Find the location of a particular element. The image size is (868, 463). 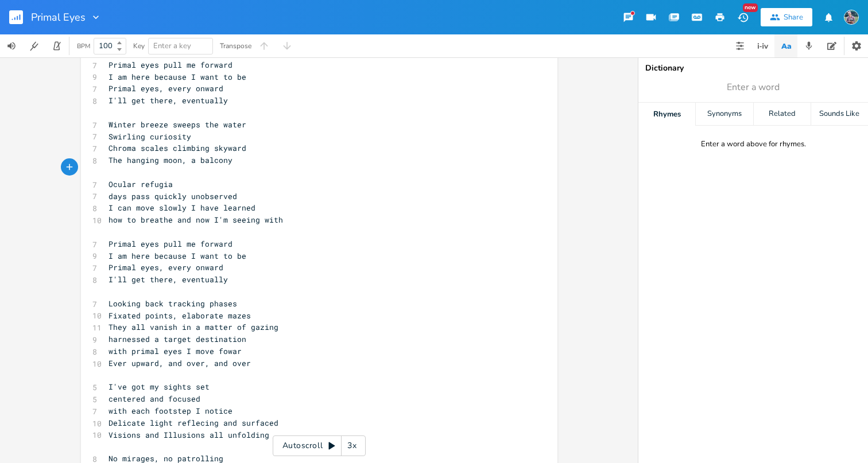

span: Visions and Illusions all unfolding is located at coordinates (188, 435).